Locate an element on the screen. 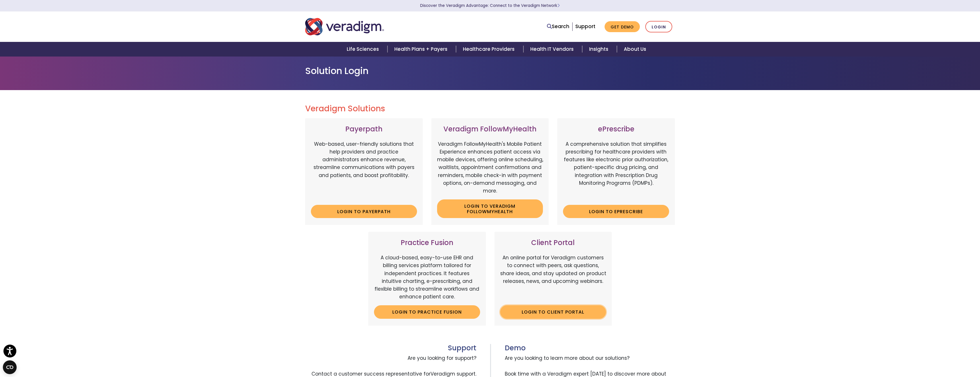 The image size is (980, 377). a: Health IT Vendors is located at coordinates (552, 49).